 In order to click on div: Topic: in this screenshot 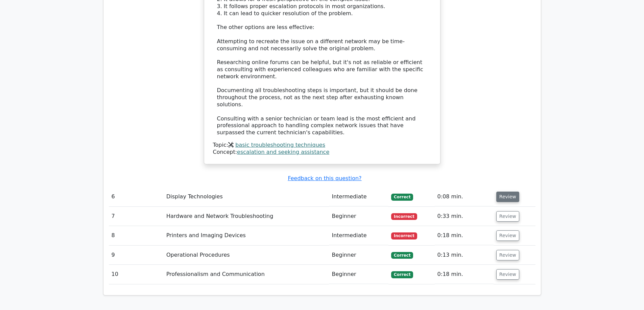, I will do `click(322, 145)`.